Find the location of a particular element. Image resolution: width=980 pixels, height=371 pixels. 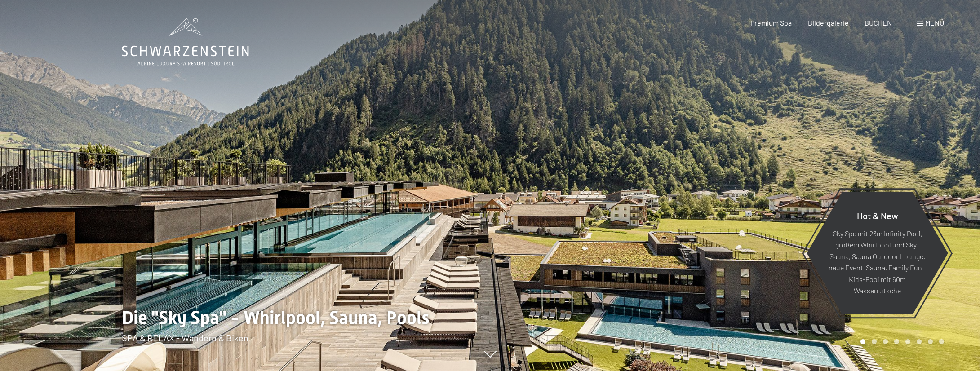

div: Carousel Page 8 is located at coordinates (941, 341).